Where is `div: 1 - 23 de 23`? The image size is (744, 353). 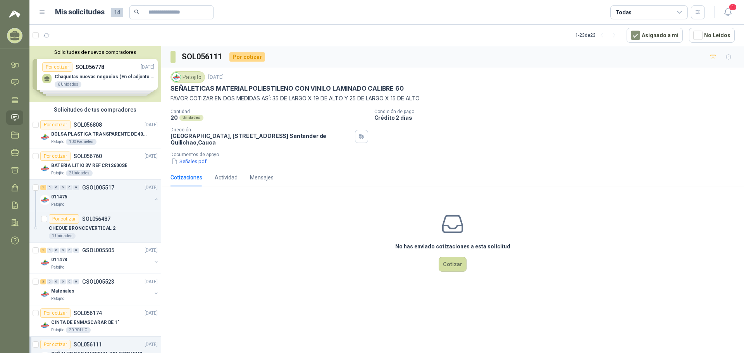 div: 1 - 23 de 23 is located at coordinates (598, 35).